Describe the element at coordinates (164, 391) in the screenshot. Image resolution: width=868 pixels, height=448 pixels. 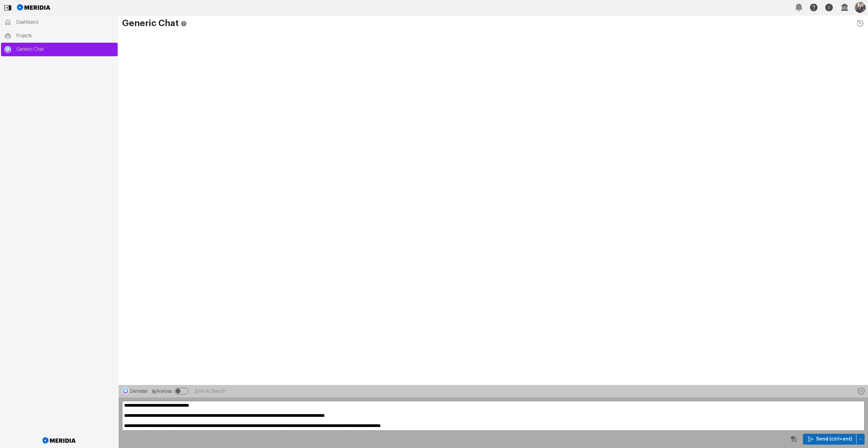
I see `span: Analysis` at that location.